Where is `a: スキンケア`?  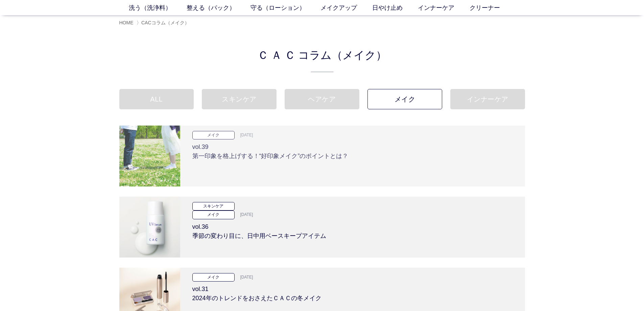
a: スキンケア is located at coordinates (239, 99).